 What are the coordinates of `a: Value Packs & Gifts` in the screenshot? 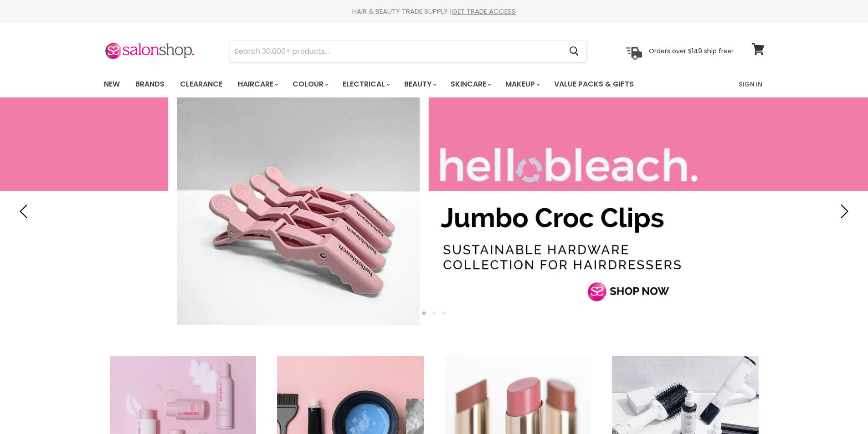 It's located at (594, 85).